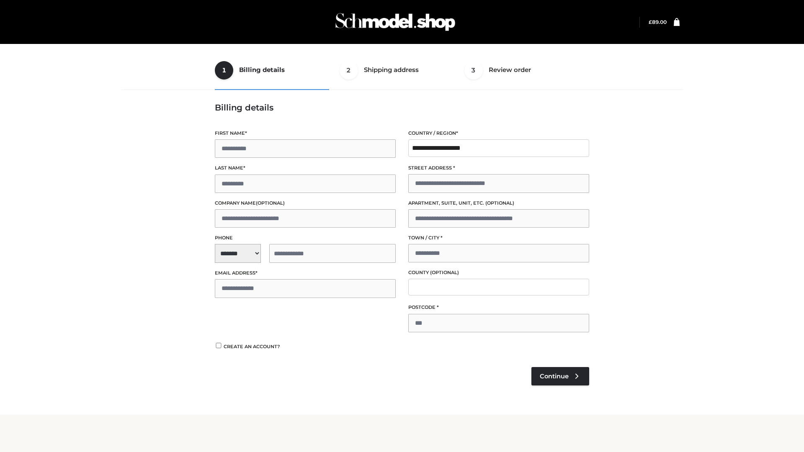 This screenshot has height=452, width=804. What do you see at coordinates (219, 346) in the screenshot?
I see `input: Create an account?` at bounding box center [219, 346].